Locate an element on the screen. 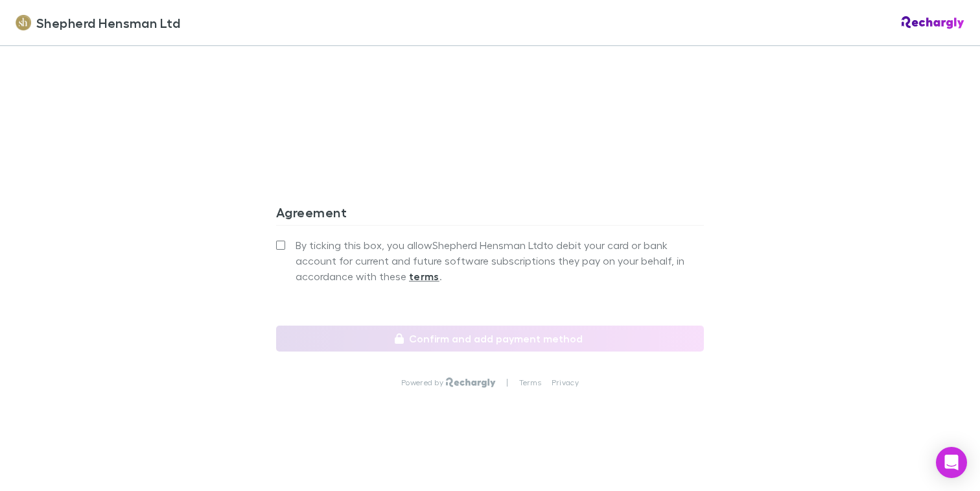  span: Shepherd Hensman Ltd is located at coordinates (108, 22).